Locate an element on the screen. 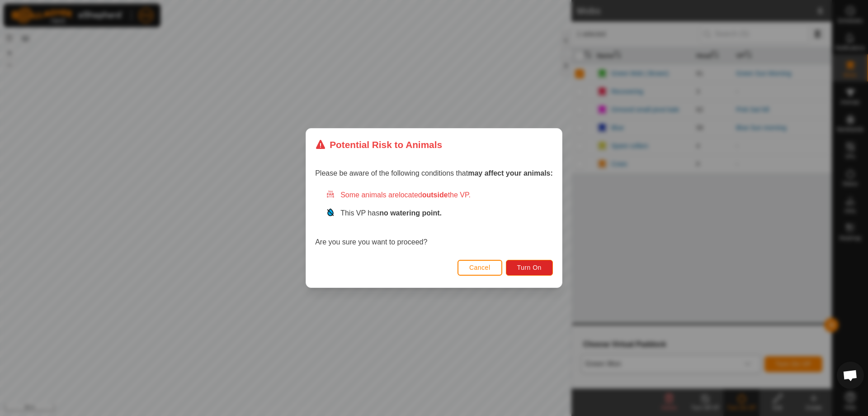 The image size is (868, 416). div: Are you sure you want to proceed? is located at coordinates (434, 219).